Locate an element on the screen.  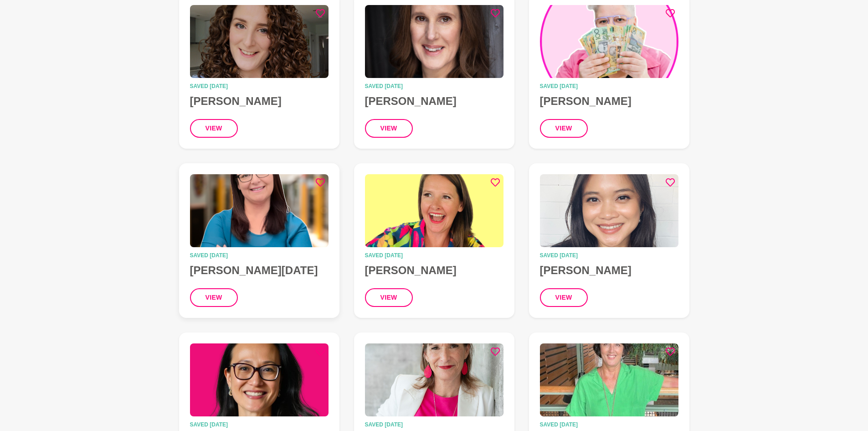
img: Nicki Cottam is located at coordinates (259, 42).